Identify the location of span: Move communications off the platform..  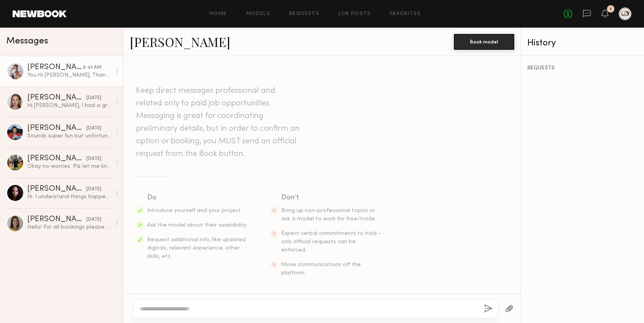
(321, 269).